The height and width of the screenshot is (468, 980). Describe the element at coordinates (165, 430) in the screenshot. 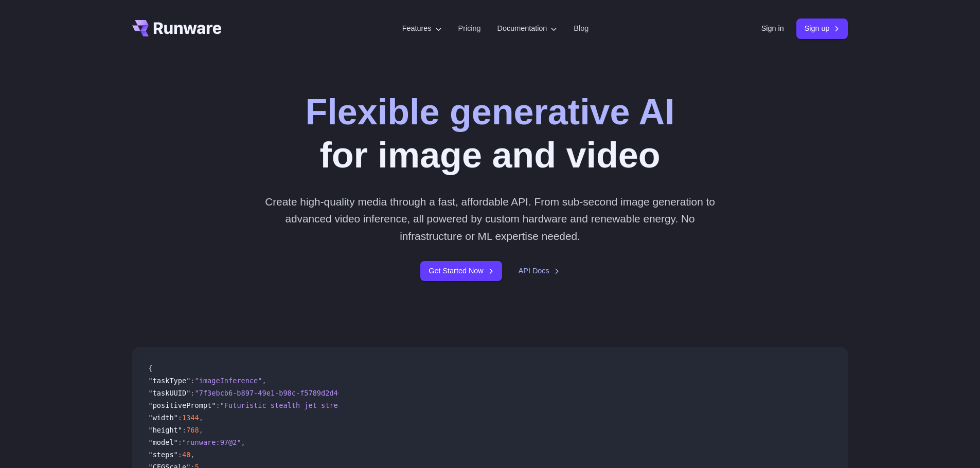

I see `span: "height"` at that location.